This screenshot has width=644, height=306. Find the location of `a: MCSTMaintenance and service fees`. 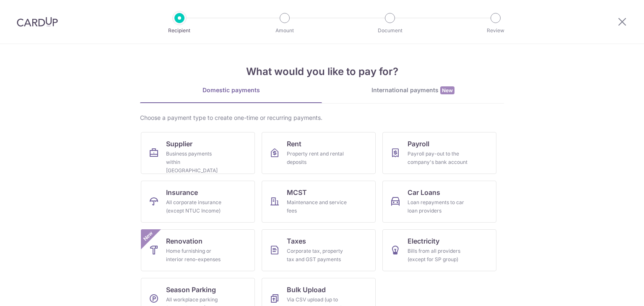

a: MCSTMaintenance and service fees is located at coordinates (319, 202).